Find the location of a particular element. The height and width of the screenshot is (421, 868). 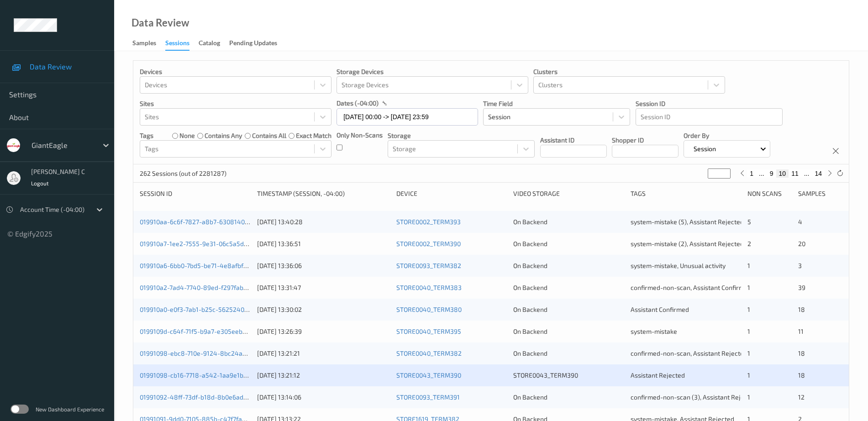

a: STORE0040_TERM382 is located at coordinates (429, 353).